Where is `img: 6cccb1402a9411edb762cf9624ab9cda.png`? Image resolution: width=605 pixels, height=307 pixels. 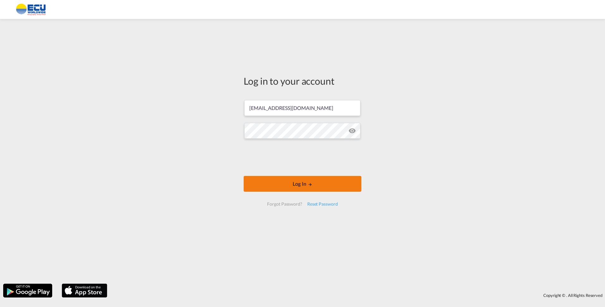
img: 6cccb1402a9411edb762cf9624ab9cda.png is located at coordinates (31, 9).